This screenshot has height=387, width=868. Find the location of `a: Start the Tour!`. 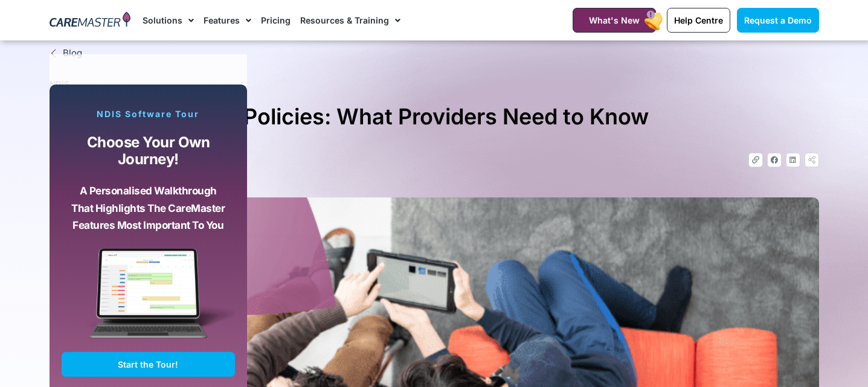

a: Start the Tour! is located at coordinates (149, 364).